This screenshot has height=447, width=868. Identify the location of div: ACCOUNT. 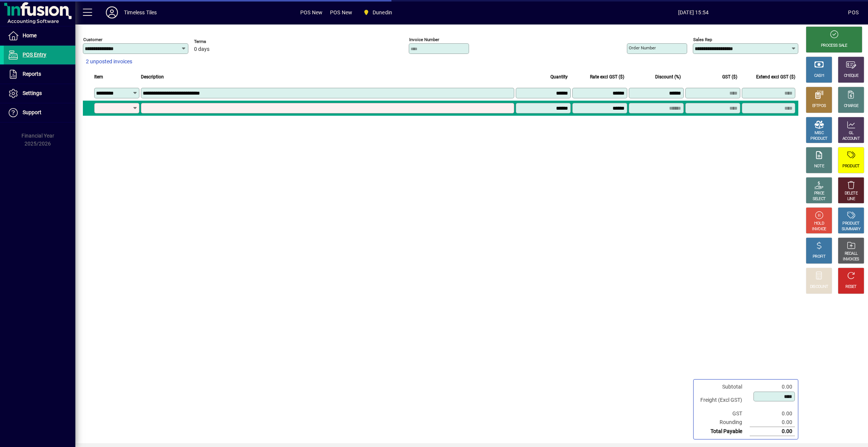
(851, 139).